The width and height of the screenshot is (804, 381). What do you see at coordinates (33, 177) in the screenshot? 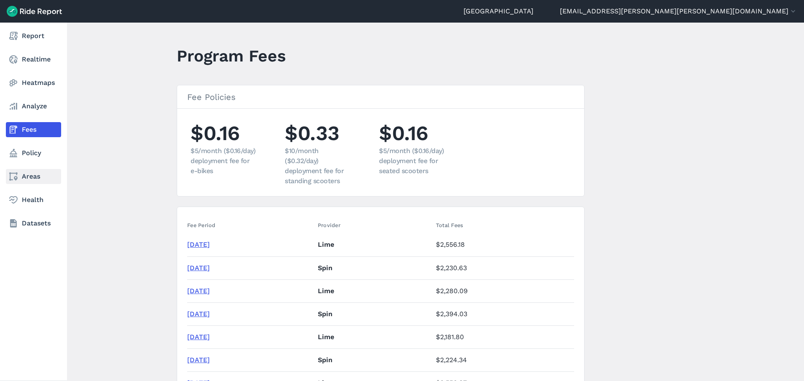
I see `a: Areas` at bounding box center [33, 177].